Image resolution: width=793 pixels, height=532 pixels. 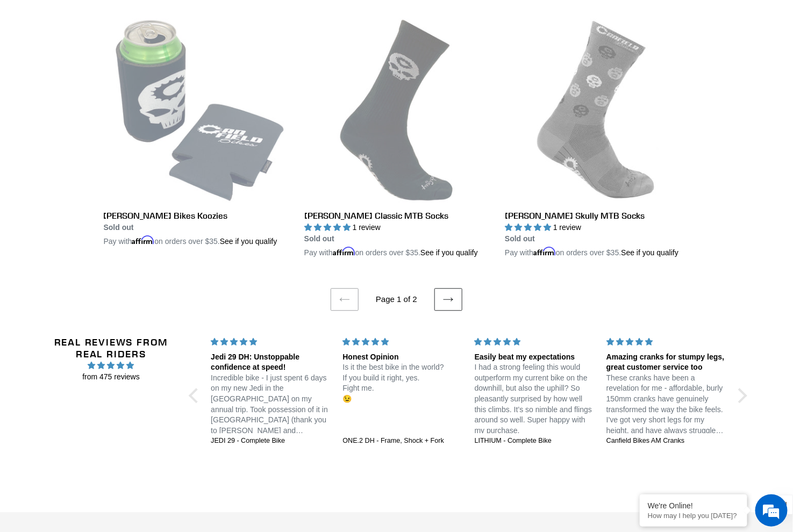 I want to click on div: JEDI 29 - Complete Bike, so click(x=270, y=442).